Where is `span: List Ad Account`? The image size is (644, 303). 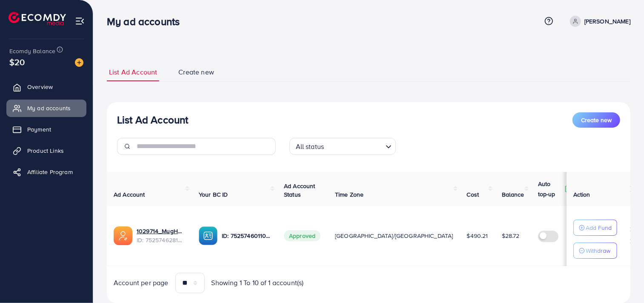 span: List Ad Account is located at coordinates (133, 72).